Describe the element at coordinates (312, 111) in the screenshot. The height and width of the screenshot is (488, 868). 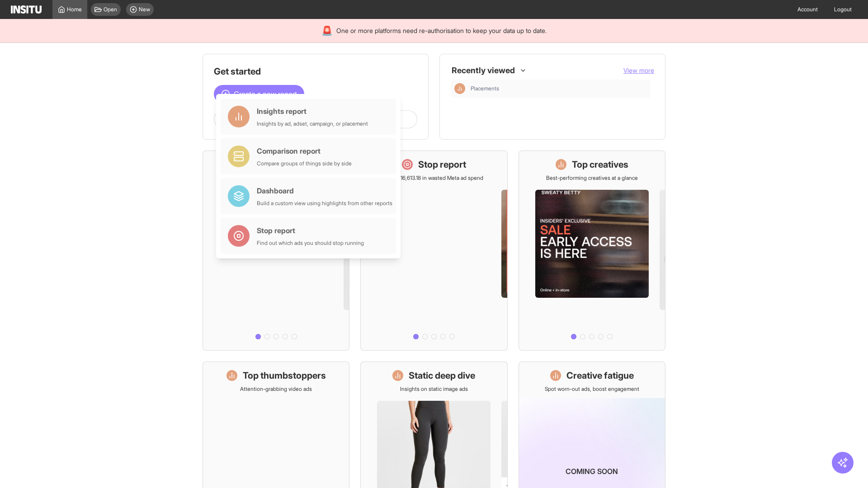
I see `div: Insights report` at that location.